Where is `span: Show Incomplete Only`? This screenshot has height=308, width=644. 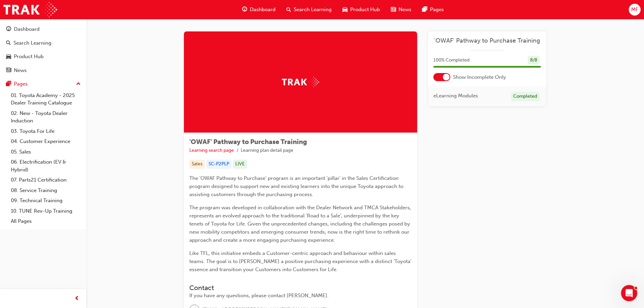
span: Show Incomplete Only is located at coordinates (480, 77).